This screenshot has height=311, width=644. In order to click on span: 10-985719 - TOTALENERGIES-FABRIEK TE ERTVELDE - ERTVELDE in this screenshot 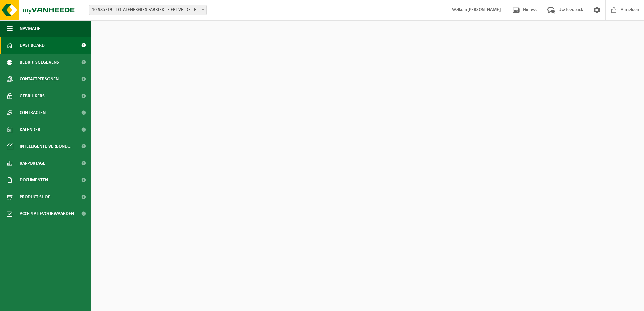, I will do `click(148, 10)`.